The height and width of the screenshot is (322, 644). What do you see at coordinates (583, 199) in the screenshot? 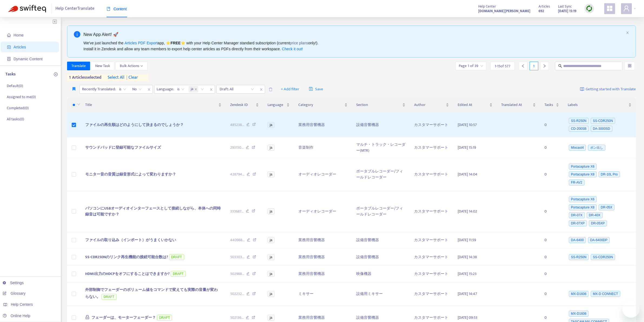
I see `span: Portacapture X6` at bounding box center [583, 199].